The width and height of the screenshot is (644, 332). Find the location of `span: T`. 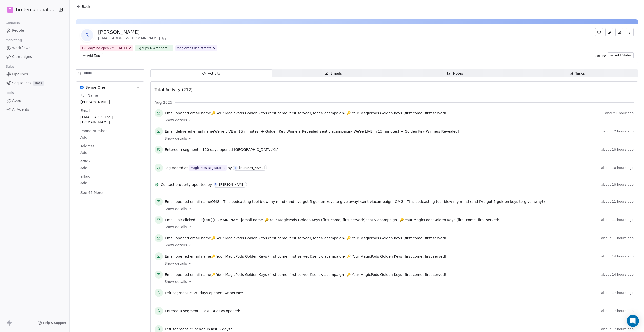

span: T is located at coordinates (10, 10).